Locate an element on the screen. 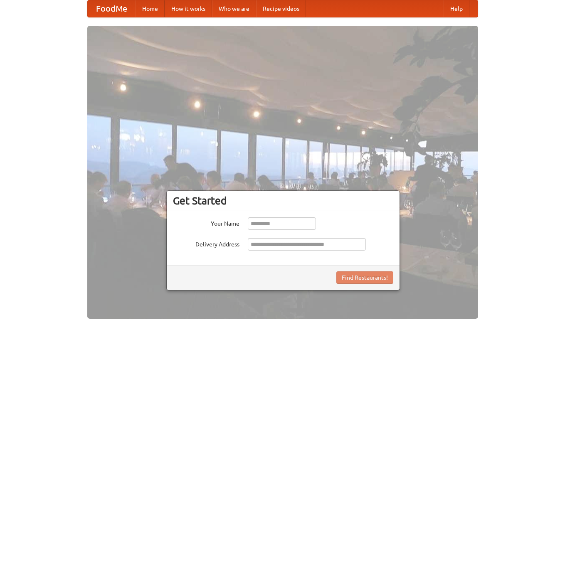 The width and height of the screenshot is (565, 588). a: How it works is located at coordinates (188, 9).